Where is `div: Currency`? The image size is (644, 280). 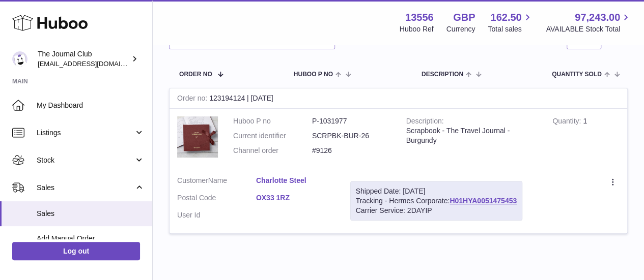 div: Currency is located at coordinates (461, 29).